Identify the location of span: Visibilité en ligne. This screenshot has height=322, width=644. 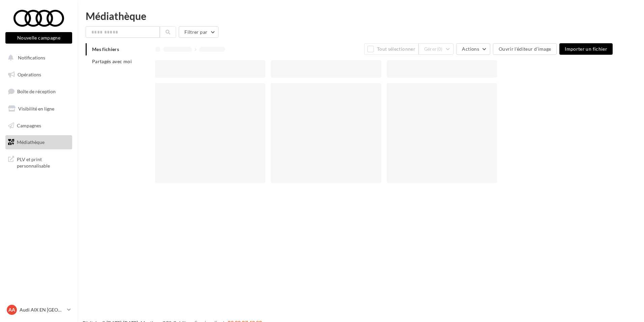
(36, 109).